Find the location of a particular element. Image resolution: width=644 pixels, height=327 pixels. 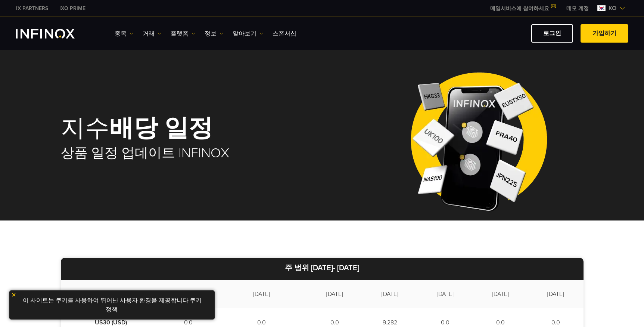

a: 알아보기 is located at coordinates (248, 34).